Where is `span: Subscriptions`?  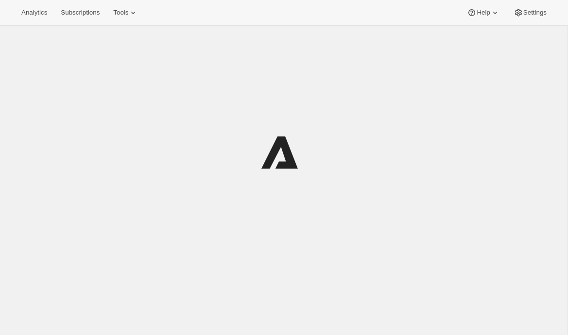 span: Subscriptions is located at coordinates (80, 13).